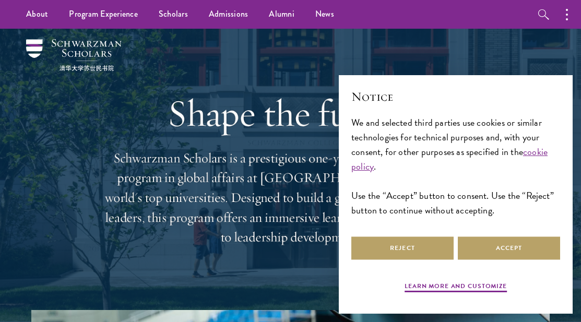 This screenshot has height=322, width=581. I want to click on h2: Notice, so click(455, 96).